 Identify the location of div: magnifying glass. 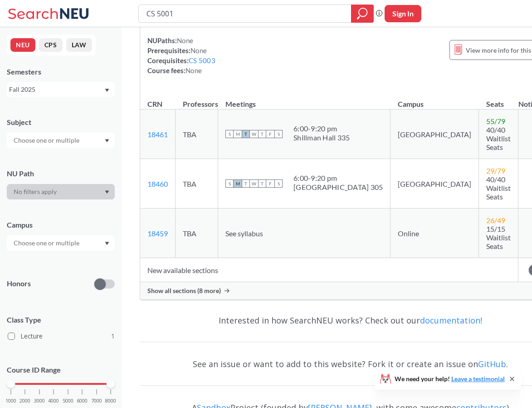
(363, 14).